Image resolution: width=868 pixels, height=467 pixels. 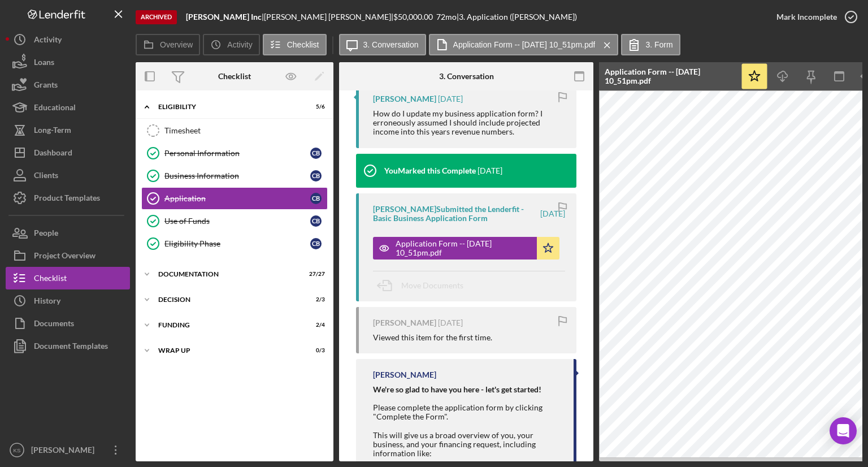 What do you see at coordinates (168, 45) in the screenshot?
I see `button: Overview` at bounding box center [168, 45].